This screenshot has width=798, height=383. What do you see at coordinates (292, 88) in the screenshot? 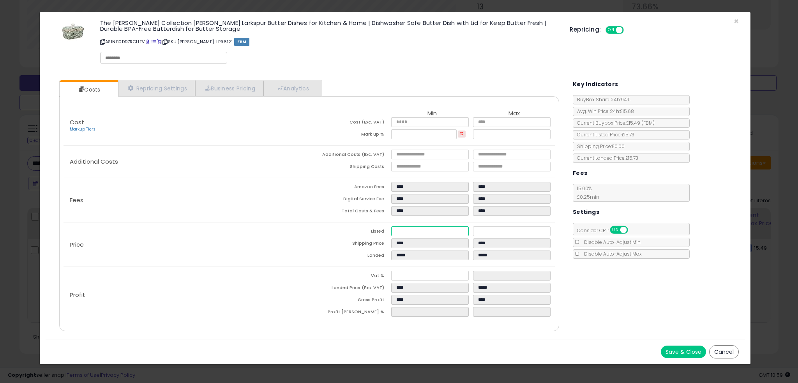
I see `a: Analytics` at bounding box center [292, 88].